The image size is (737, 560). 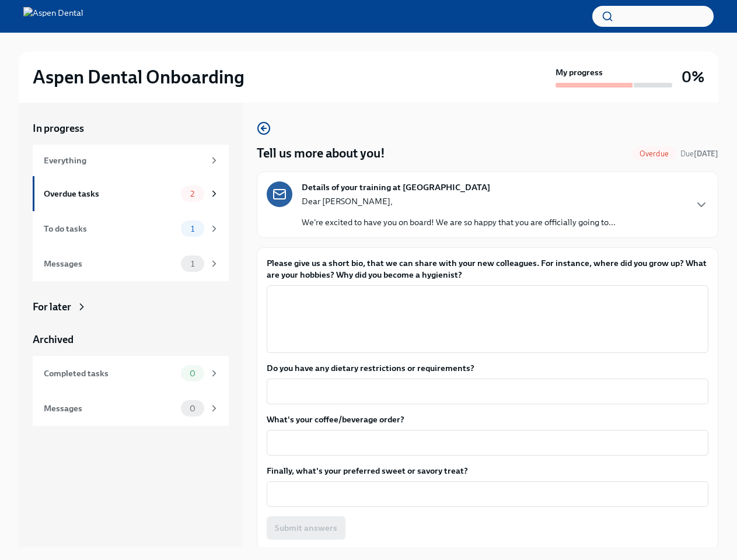 I want to click on p: We're excited to have you on board! We are so happy that you are officially going to..., so click(x=459, y=222).